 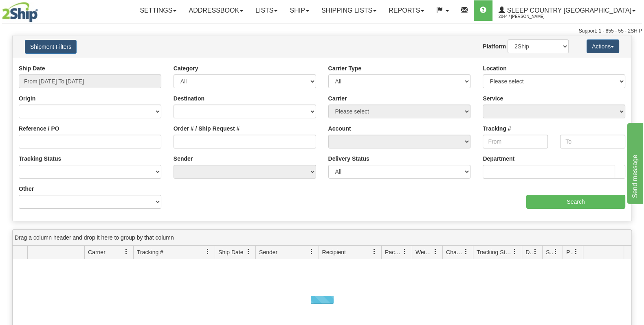 I want to click on label: Reference / PO, so click(x=39, y=128).